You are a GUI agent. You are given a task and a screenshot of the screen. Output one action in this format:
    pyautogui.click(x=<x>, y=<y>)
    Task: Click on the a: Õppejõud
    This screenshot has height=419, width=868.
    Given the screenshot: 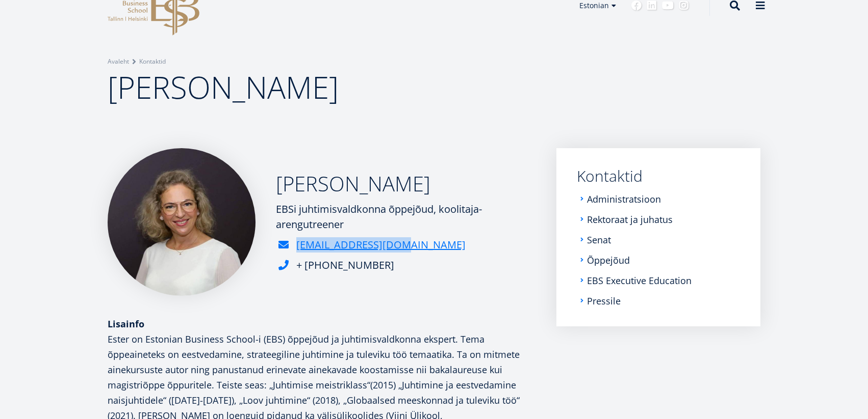 What is the action you would take?
    pyautogui.click(x=609, y=260)
    